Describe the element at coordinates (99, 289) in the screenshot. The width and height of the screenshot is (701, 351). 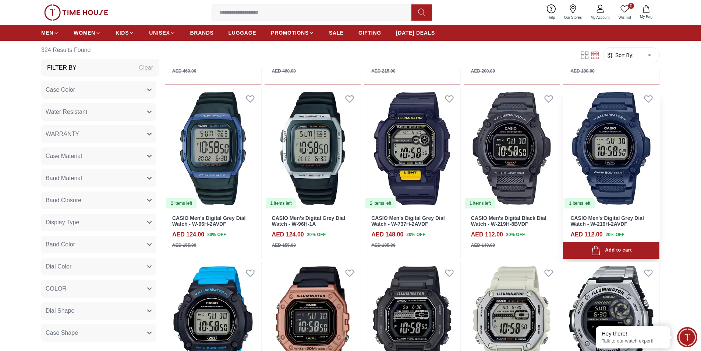
I see `button: COLOR` at that location.